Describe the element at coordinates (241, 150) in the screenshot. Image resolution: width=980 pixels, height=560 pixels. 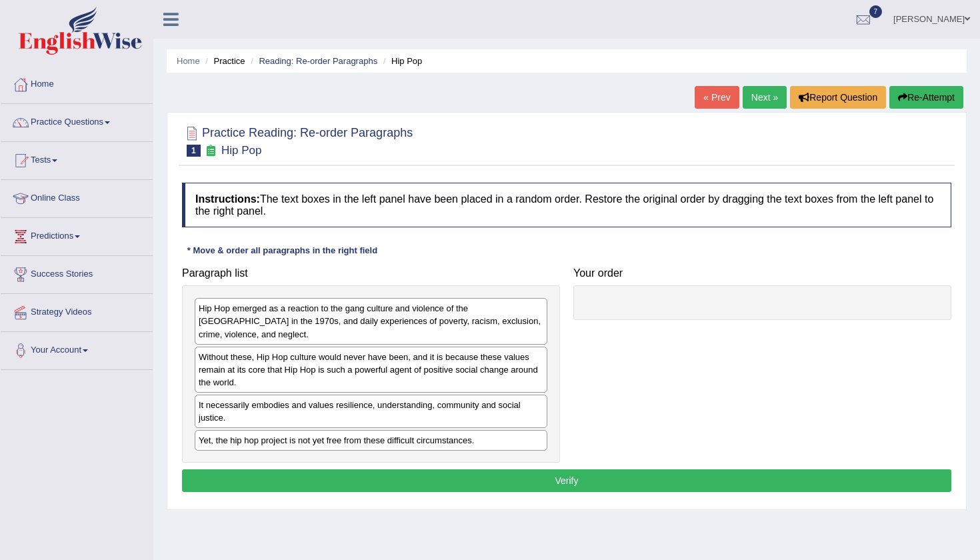
I see `small: Hip Pop` at that location.